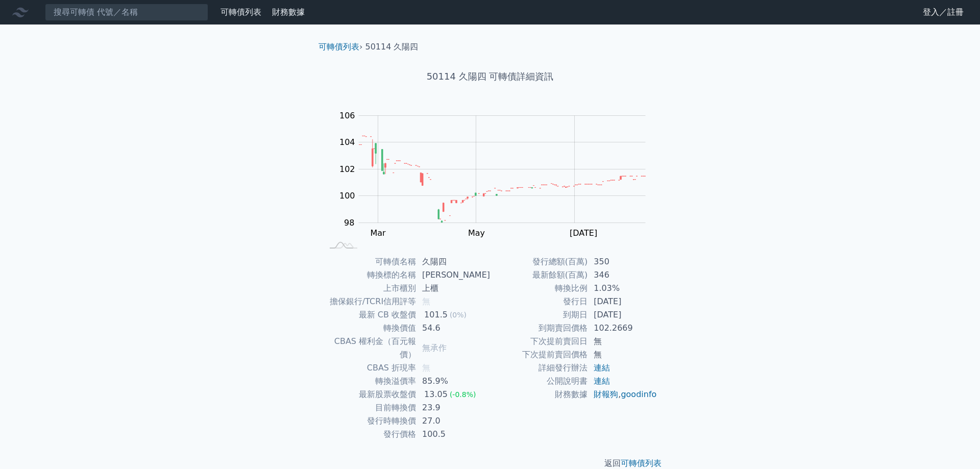 This screenshot has width=980, height=469. What do you see at coordinates (622, 328) in the screenshot?
I see `td: 102.2669` at bounding box center [622, 328].